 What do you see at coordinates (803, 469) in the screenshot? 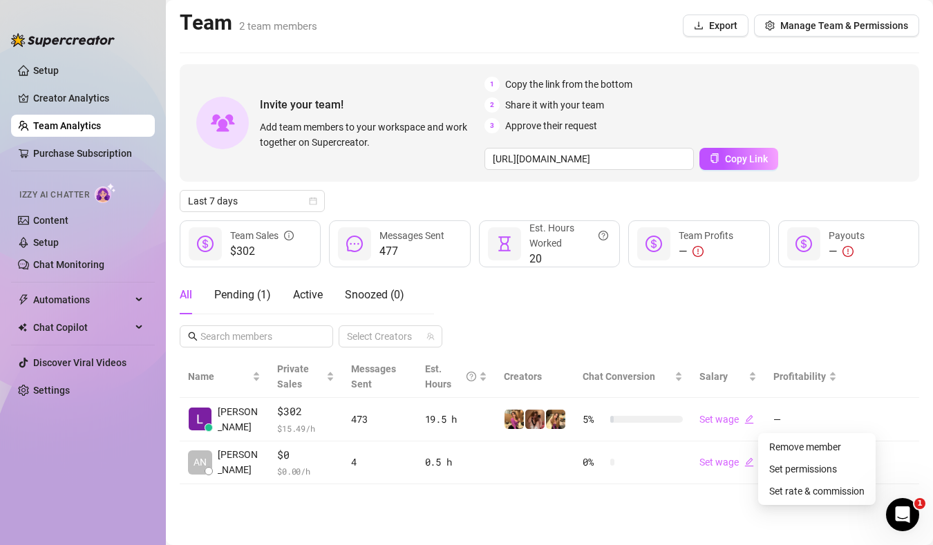
I see `a: Set permissions` at bounding box center [803, 469].